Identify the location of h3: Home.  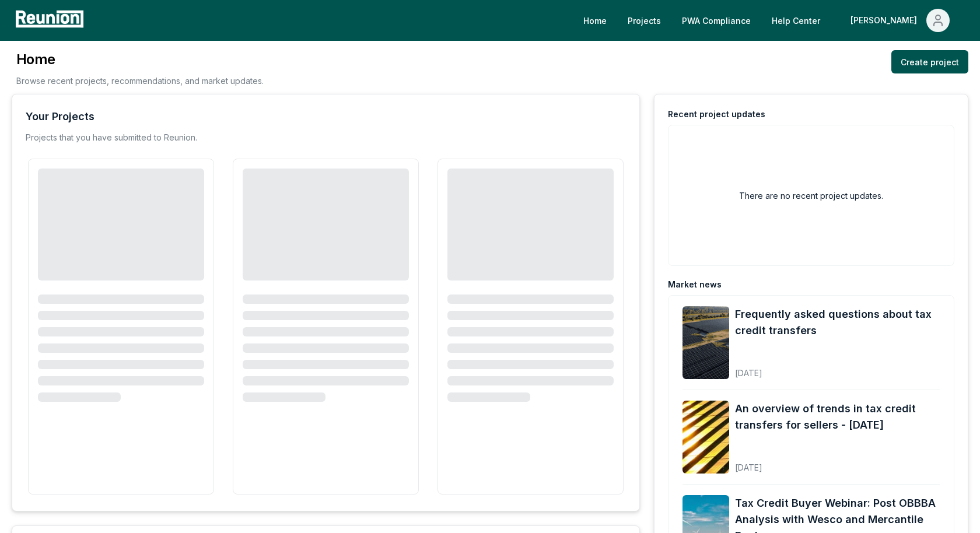
(140, 60).